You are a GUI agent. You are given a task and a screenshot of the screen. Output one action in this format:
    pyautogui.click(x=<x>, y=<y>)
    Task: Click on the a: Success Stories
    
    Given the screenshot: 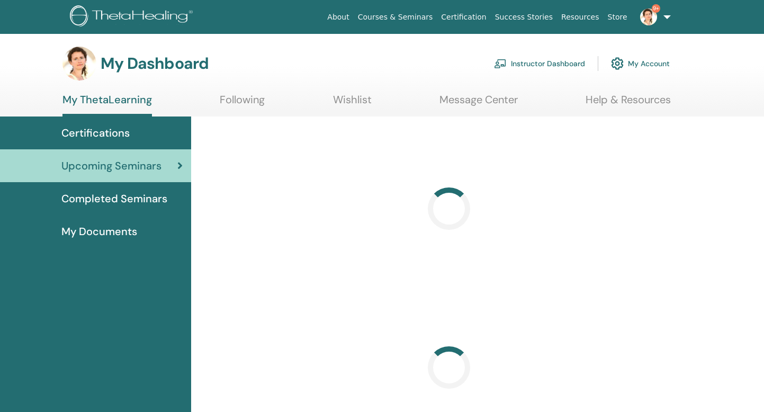 What is the action you would take?
    pyautogui.click(x=523, y=17)
    